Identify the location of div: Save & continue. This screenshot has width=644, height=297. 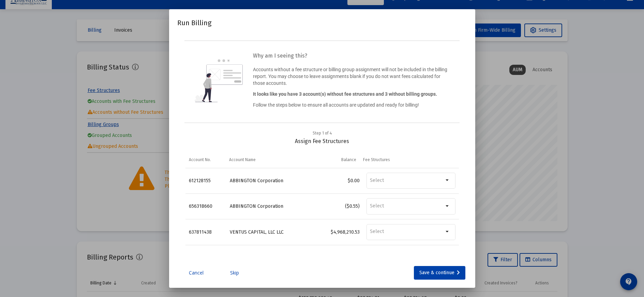
(439, 273).